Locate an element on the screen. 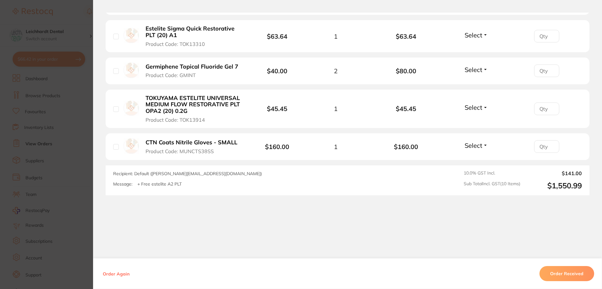  b: Germiphene Topical Fluoride Gel 7 is located at coordinates (192, 67).